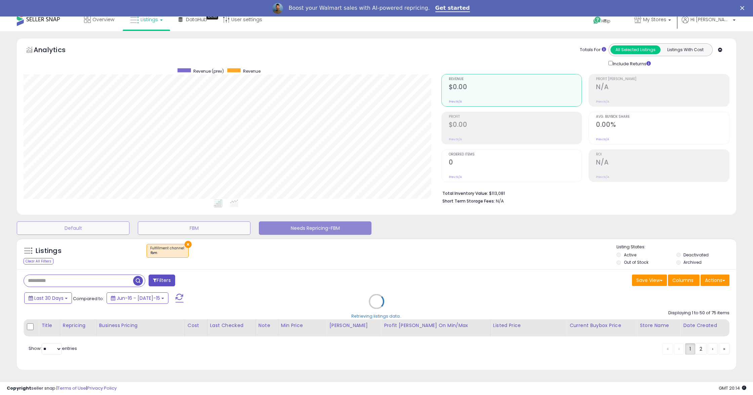  I want to click on span: ROI, so click(663, 154).